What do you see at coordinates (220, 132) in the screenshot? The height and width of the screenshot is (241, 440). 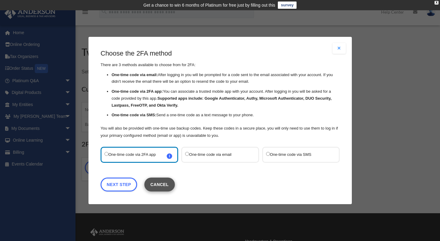 I see `p: You will also be provided with one-time use backup codes. Keep these codes in a secure place, you...` at bounding box center [220, 132].